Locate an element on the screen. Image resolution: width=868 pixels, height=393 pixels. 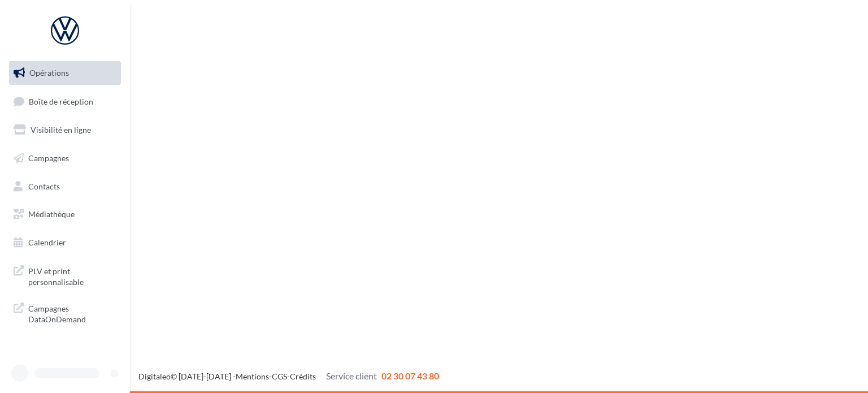
a: Campagnes DataOnDemand is located at coordinates (65, 313).